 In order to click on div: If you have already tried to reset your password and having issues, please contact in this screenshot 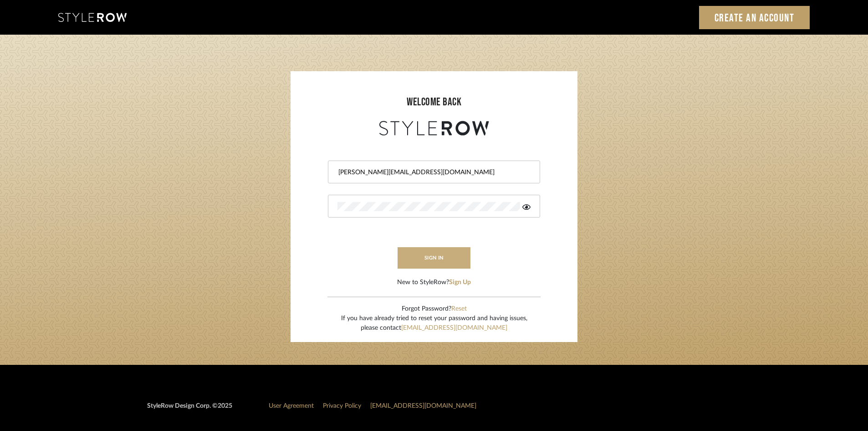, I will do `click(434, 323)`.